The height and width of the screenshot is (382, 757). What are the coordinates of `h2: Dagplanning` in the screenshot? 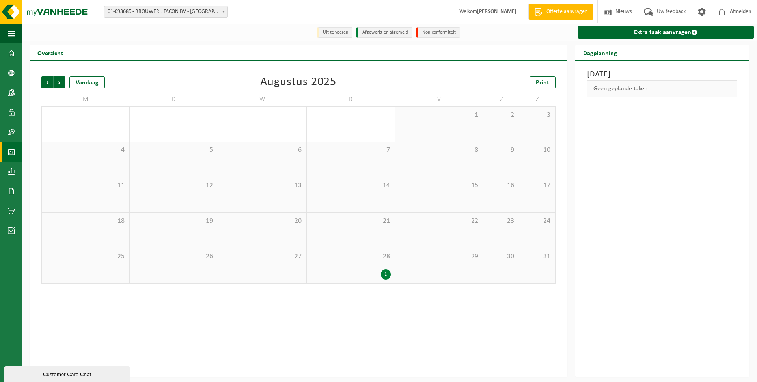 It's located at (600, 52).